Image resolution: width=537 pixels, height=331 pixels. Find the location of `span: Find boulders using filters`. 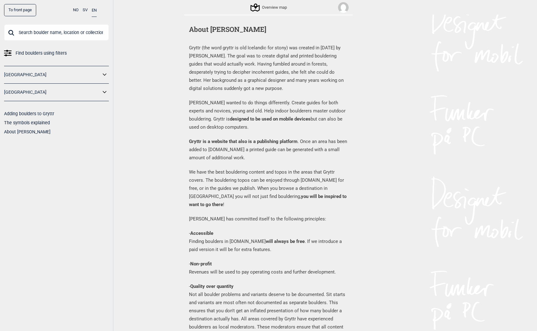

span: Find boulders using filters is located at coordinates (41, 53).